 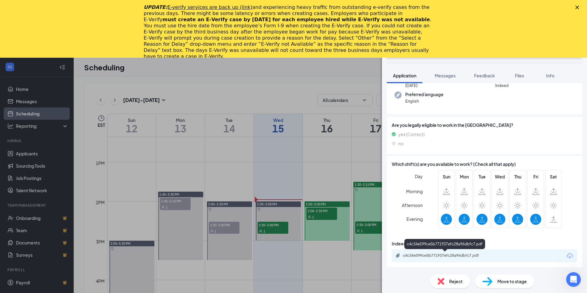 I want to click on span: Indeed, so click(x=502, y=85).